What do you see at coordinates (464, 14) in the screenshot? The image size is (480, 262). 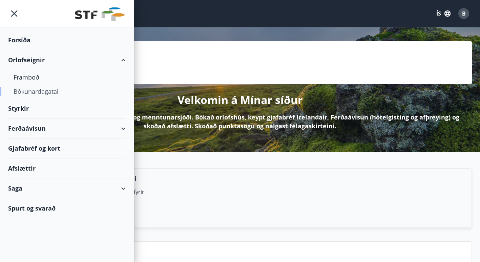 I see `span: B` at bounding box center [464, 14].